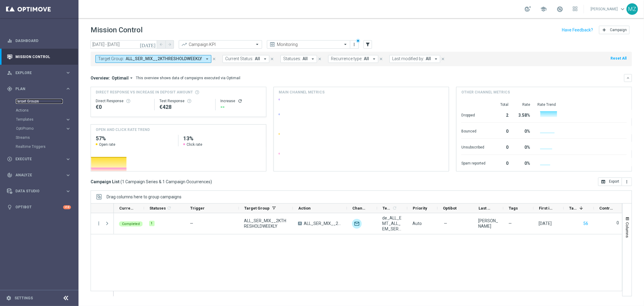 This screenshot has width=644, height=306. What do you see at coordinates (547, 208) in the screenshot?
I see `span: First in Range` at bounding box center [547, 208].